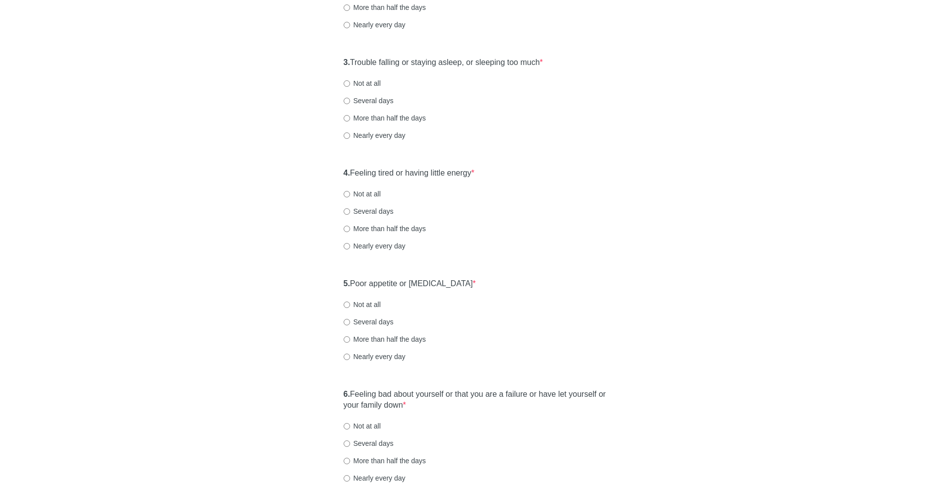 This screenshot has width=952, height=492. I want to click on label: Feeling bad about yourself or that you are a failure or have let yourself or your family down, so click(476, 400).